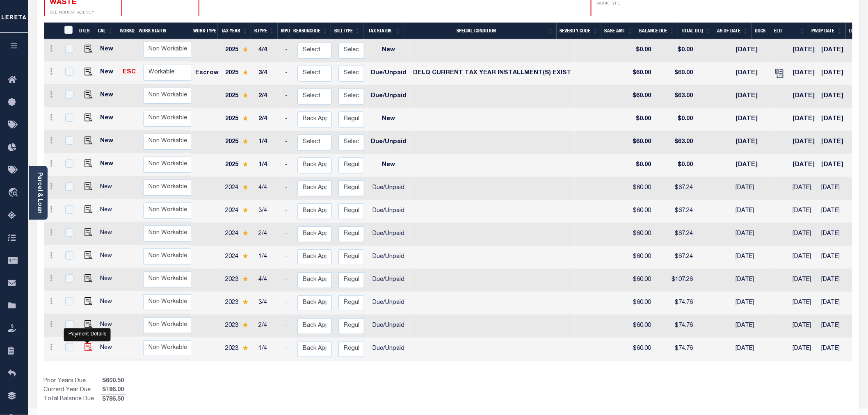 This screenshot has height=415, width=868. What do you see at coordinates (72, 390) in the screenshot?
I see `td: Current Year Due` at bounding box center [72, 390].